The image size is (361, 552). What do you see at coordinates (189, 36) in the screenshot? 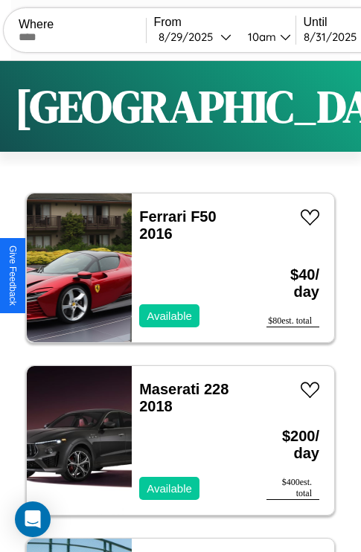
I see `div: 8 / 29 / 2025` at bounding box center [189, 36].